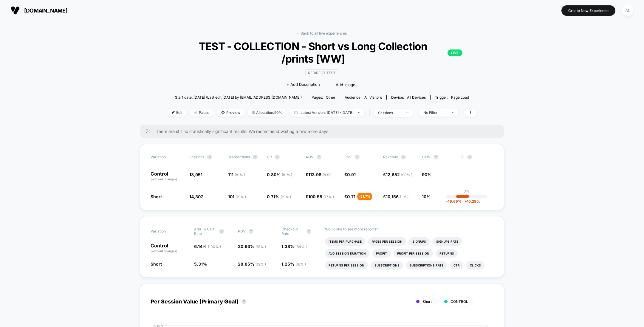 The height and width of the screenshot is (327, 644). What do you see at coordinates (363, 97) in the screenshot?
I see `div: Audience:` at bounding box center [363, 97].